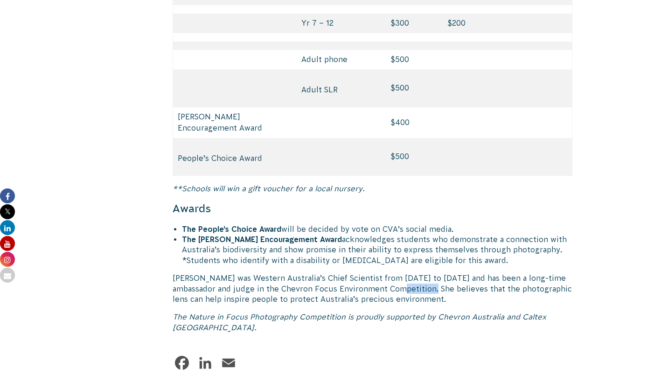 The height and width of the screenshot is (375, 661). Describe the element at coordinates (231, 229) in the screenshot. I see `strong: The People’s Choice Award` at that location.